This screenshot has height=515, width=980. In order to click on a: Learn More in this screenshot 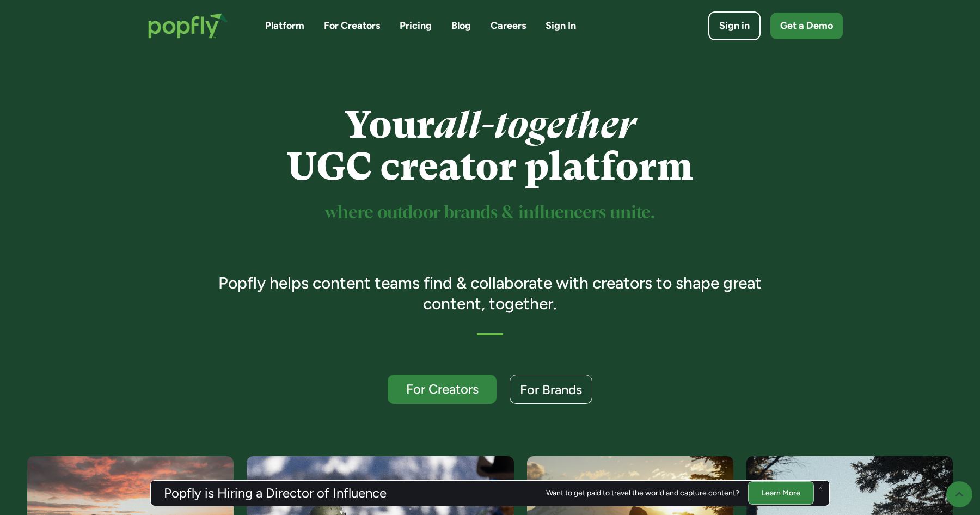, I will do `click(781, 493)`.